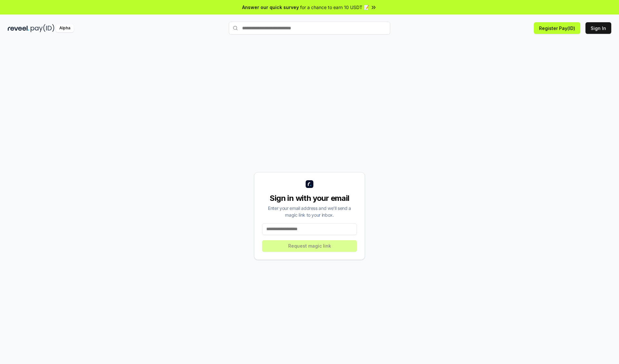  Describe the element at coordinates (65, 28) in the screenshot. I see `div: Alpha` at that location.